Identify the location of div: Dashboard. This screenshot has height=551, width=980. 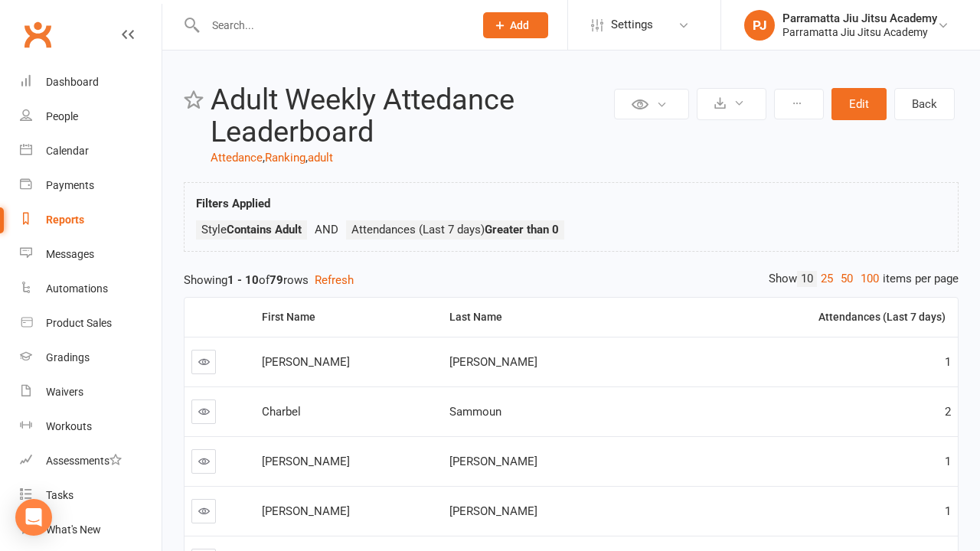
(72, 82).